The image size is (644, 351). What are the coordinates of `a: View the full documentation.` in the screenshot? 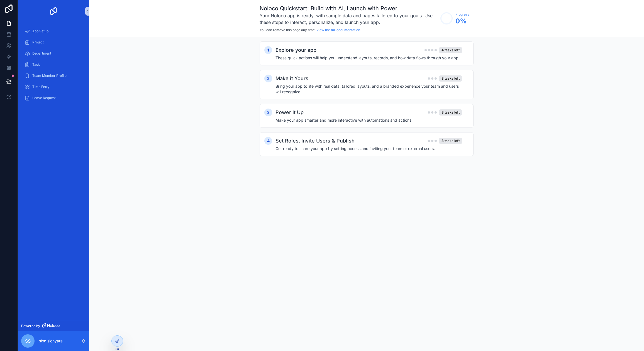 It's located at (339, 30).